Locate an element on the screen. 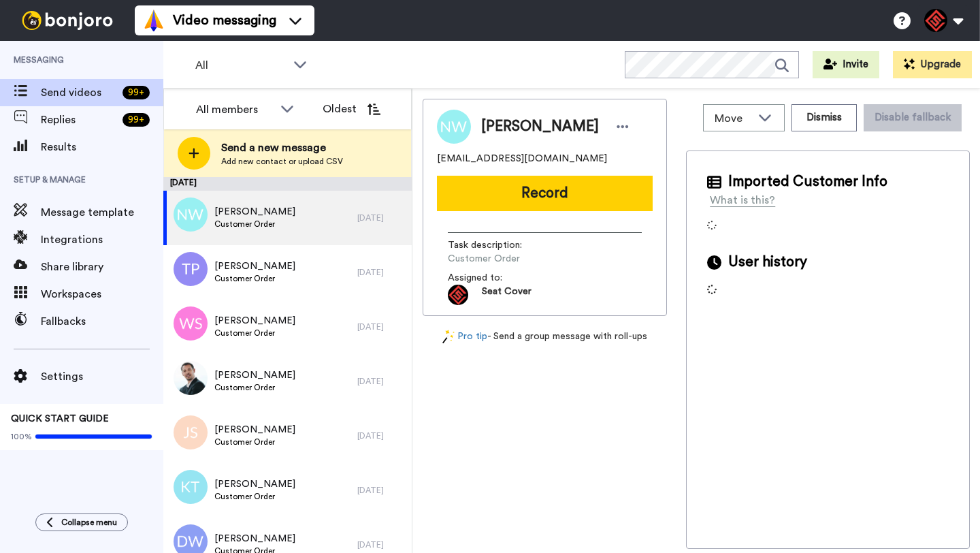 The image size is (980, 553). span: Add new contact or upload CSV is located at coordinates (282, 161).